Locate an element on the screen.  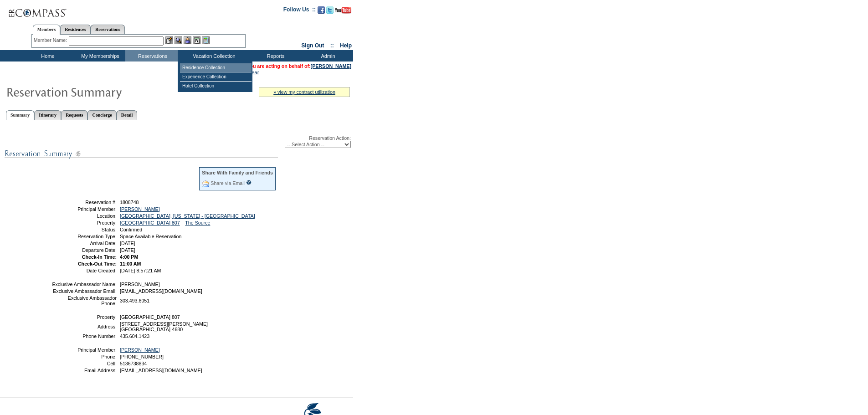
div: Reservation Action: is located at coordinates (178, 142).